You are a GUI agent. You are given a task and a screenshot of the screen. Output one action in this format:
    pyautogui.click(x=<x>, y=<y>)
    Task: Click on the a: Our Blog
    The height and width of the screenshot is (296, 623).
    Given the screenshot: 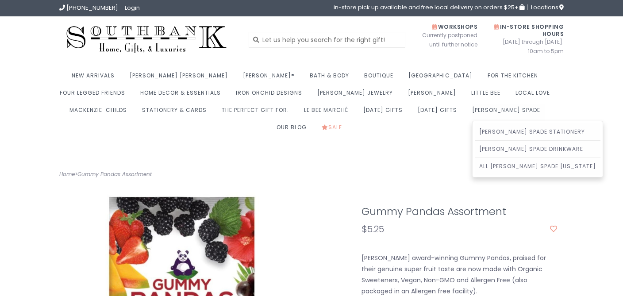 What is the action you would take?
    pyautogui.click(x=294, y=130)
    